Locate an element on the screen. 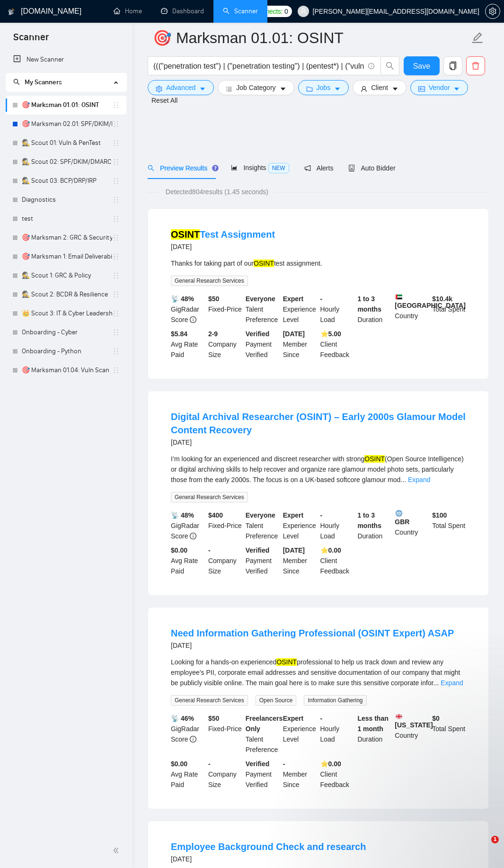 Image resolution: width=504 pixels, height=868 pixels. div: Company Size is located at coordinates (225, 561).